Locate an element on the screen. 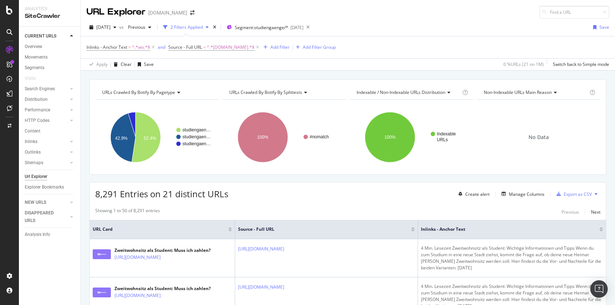  text: 52.4% is located at coordinates (150, 138).